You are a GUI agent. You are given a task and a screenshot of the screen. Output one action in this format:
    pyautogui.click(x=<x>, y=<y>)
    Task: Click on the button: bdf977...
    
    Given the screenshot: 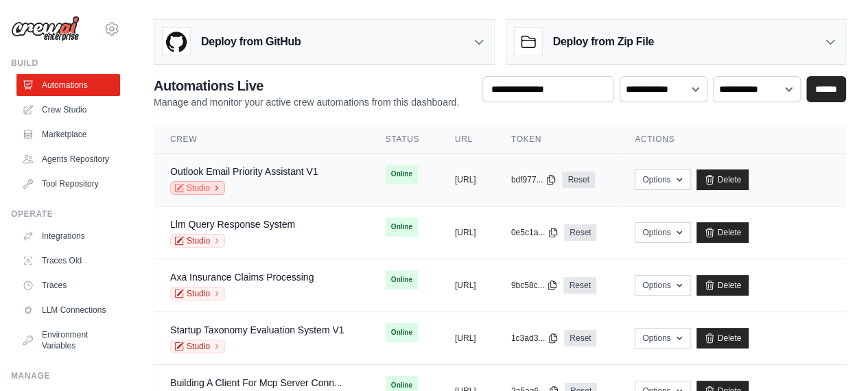 What is the action you would take?
    pyautogui.click(x=534, y=180)
    